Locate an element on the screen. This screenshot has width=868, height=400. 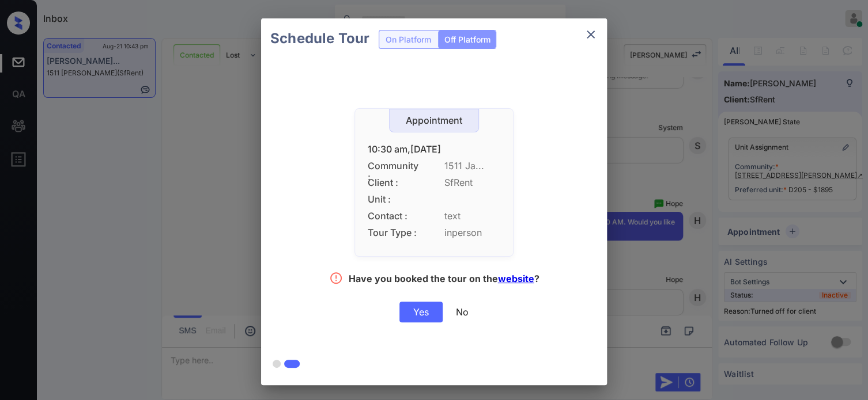
div: Yes is located at coordinates (420, 312).